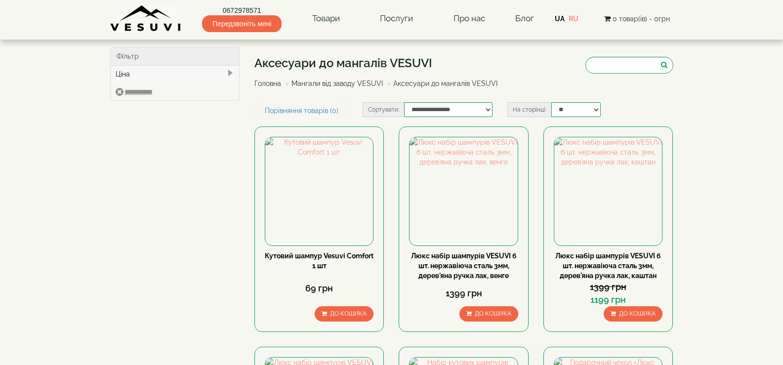 The height and width of the screenshot is (365, 783). What do you see at coordinates (175, 74) in the screenshot?
I see `div: Ціна` at bounding box center [175, 74].